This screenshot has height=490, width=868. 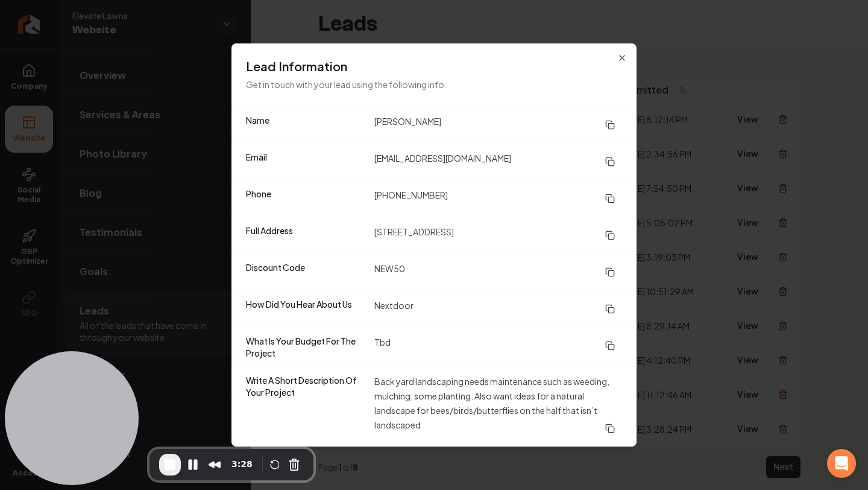 What do you see at coordinates (305, 272) in the screenshot?
I see `dt: Discount Code` at bounding box center [305, 272].